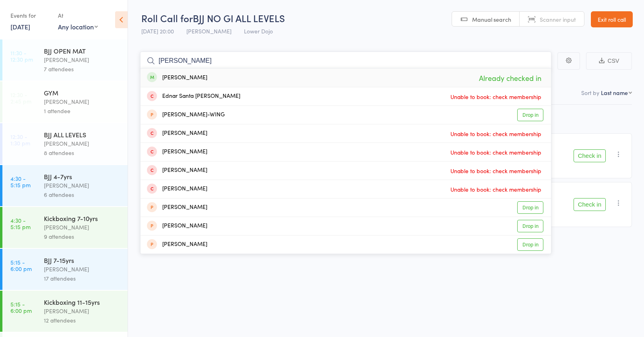 The height and width of the screenshot is (337, 644). What do you see at coordinates (614, 92) in the screenshot?
I see `div: Last name` at bounding box center [614, 92].